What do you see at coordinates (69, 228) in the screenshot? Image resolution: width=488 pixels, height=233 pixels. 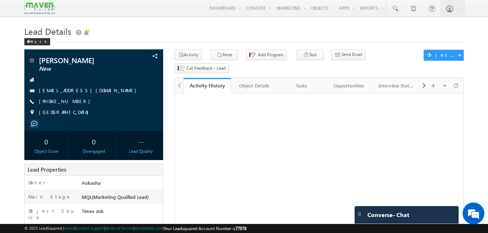 I see `a: About` at bounding box center [69, 228].